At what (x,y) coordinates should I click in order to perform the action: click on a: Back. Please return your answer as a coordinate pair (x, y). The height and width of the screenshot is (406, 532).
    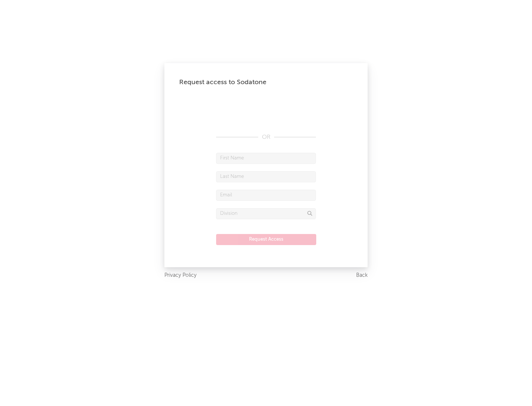
    Looking at the image, I should click on (362, 275).